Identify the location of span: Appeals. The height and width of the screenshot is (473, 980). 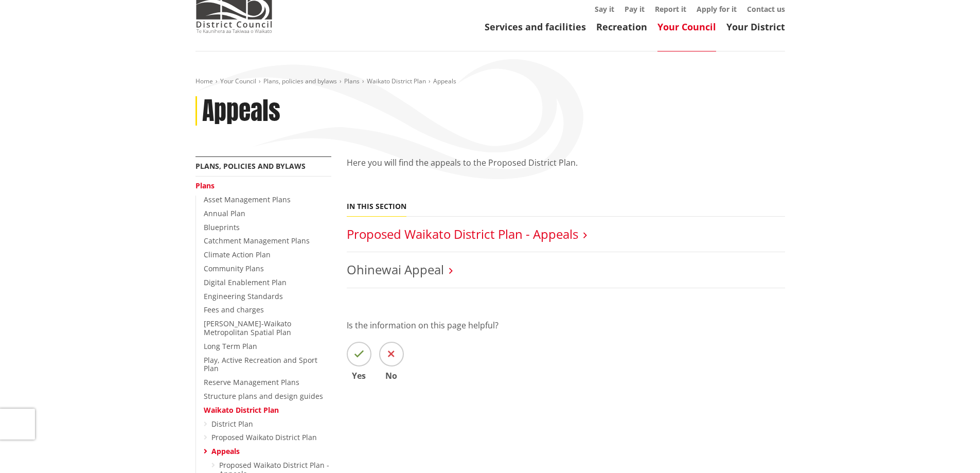
(444, 81).